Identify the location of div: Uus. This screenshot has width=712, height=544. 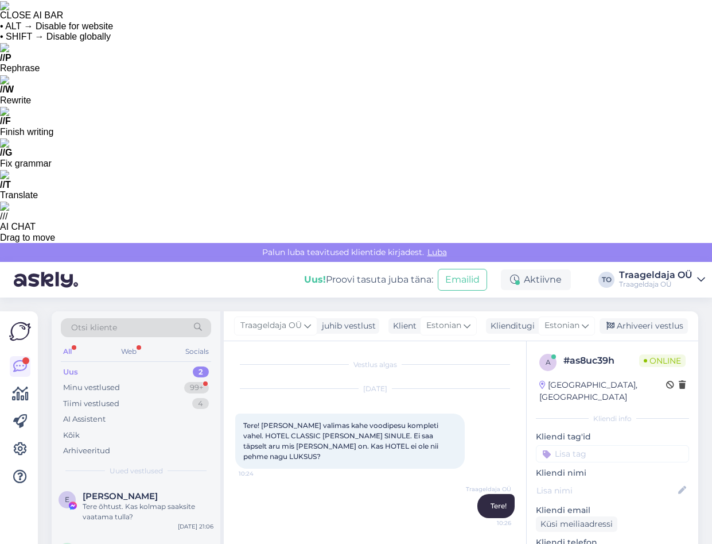
(71, 372).